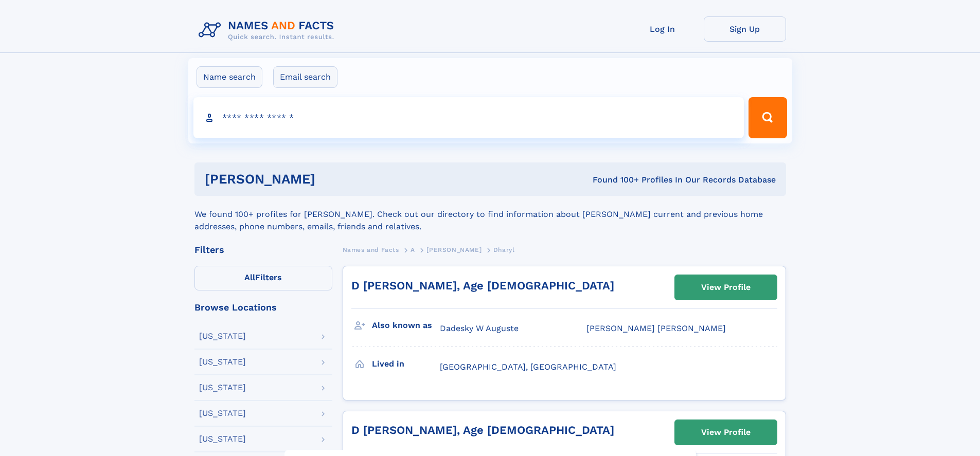 The width and height of the screenshot is (980, 456). I want to click on button: Search Button, so click(767, 118).